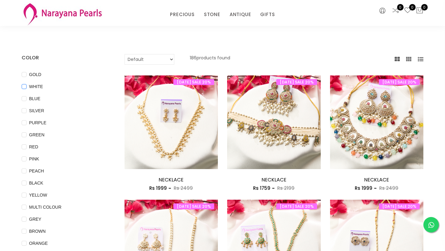 The width and height of the screenshot is (445, 251). Describe the element at coordinates (36, 87) in the screenshot. I see `span: WHITE` at that location.